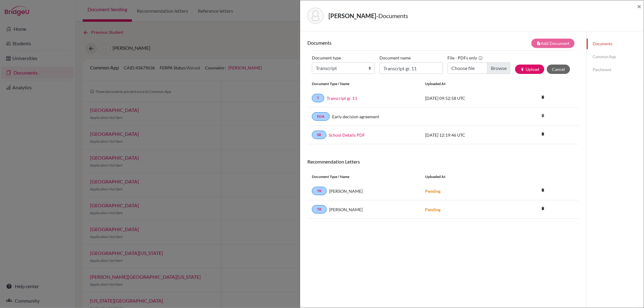 This screenshot has width=644, height=308. What do you see at coordinates (558, 69) in the screenshot?
I see `button: Cancel` at bounding box center [558, 69].